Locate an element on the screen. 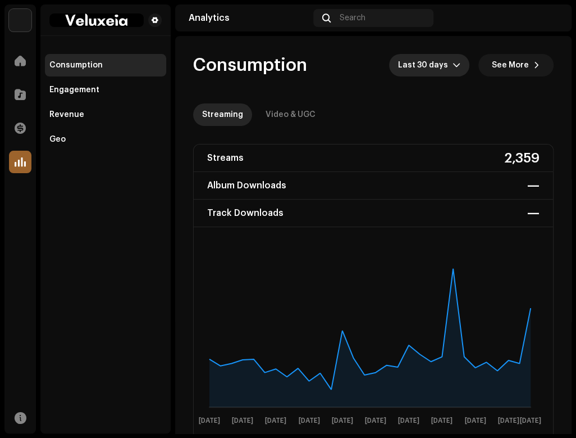 This screenshot has height=438, width=576. div: Engagement is located at coordinates (74, 90).